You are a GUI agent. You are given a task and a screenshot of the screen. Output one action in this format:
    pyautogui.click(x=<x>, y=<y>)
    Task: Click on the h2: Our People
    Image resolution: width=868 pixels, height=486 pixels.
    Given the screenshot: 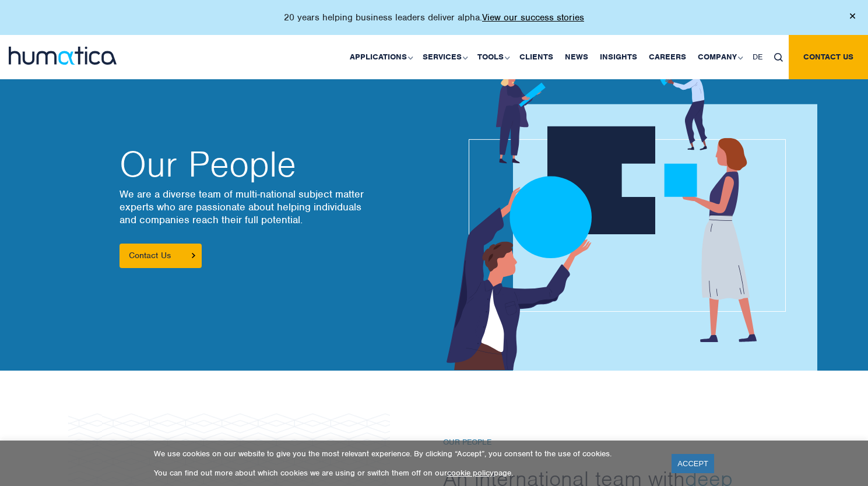 What is the action you would take?
    pyautogui.click(x=271, y=165)
    